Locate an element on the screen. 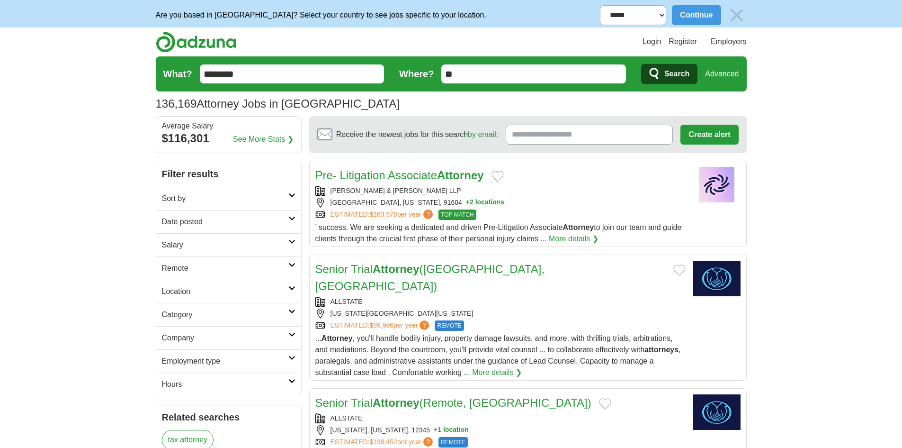  button: +2 locations is located at coordinates (485, 202).